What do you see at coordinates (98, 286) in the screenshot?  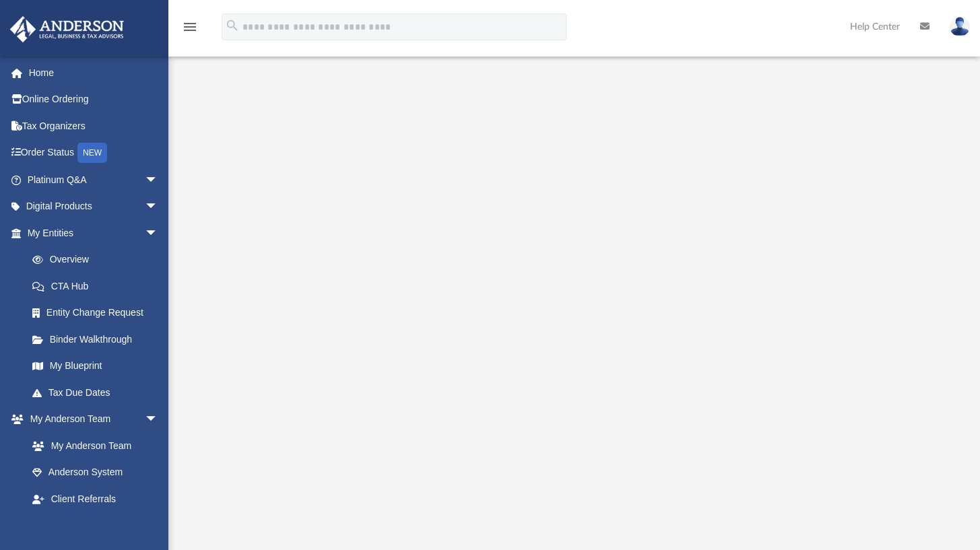 I see `a: CTA Hub` at bounding box center [98, 286].